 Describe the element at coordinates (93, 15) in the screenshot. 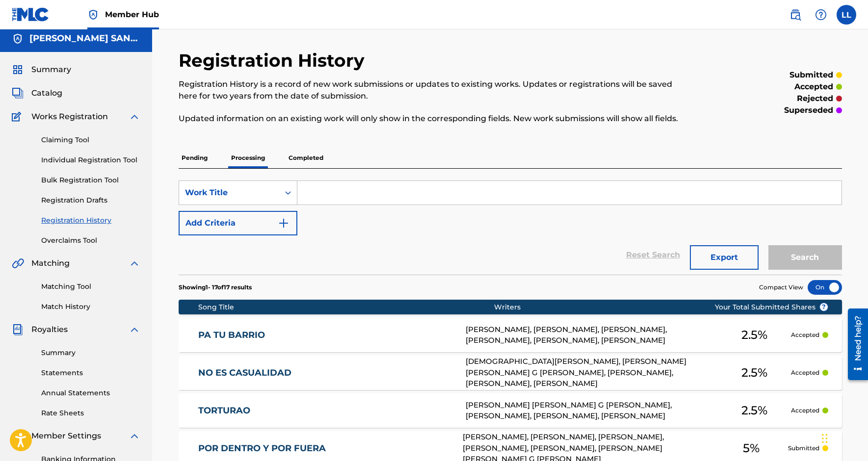

I see `img: Top Rightsholder` at that location.